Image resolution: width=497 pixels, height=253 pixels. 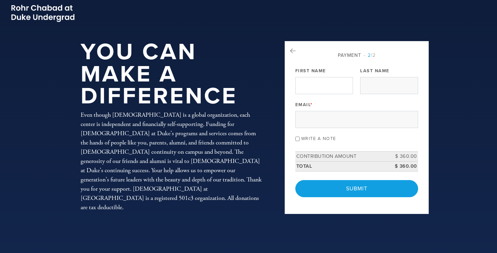 What do you see at coordinates (304, 105) in the screenshot?
I see `label: Email` at bounding box center [304, 105].